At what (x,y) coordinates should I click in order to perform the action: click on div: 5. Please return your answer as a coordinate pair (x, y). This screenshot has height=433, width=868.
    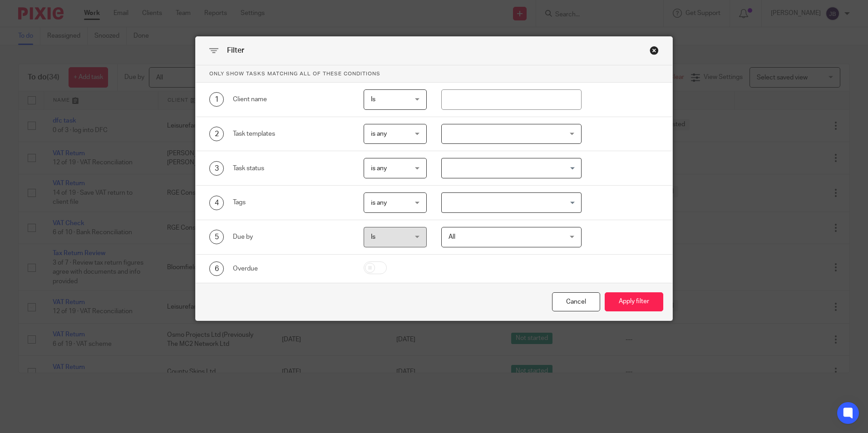
    Looking at the image, I should click on (217, 237).